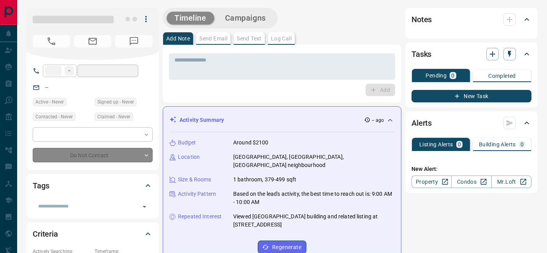 Image resolution: width=547 pixels, height=253 pixels. What do you see at coordinates (93, 41) in the screenshot?
I see `span: No Email` at bounding box center [93, 41].